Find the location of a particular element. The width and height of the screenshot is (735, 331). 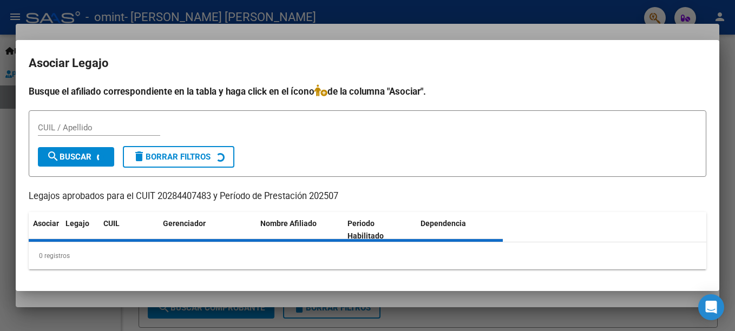

datatable-header-cell: Legajo is located at coordinates (80, 230).